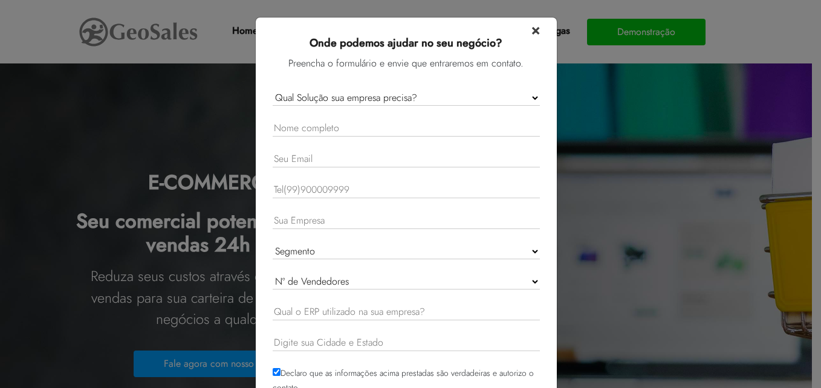 The width and height of the screenshot is (821, 388). What do you see at coordinates (406, 43) in the screenshot?
I see `b: Onde podemos ajudar no seu negócio?` at bounding box center [406, 43].